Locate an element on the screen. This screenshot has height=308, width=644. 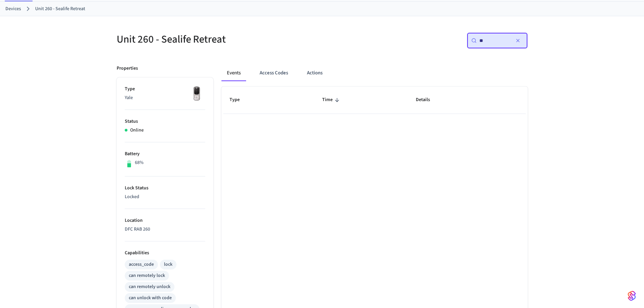
img: SeamLogoGradient.69752ec5.svg is located at coordinates (632, 296).